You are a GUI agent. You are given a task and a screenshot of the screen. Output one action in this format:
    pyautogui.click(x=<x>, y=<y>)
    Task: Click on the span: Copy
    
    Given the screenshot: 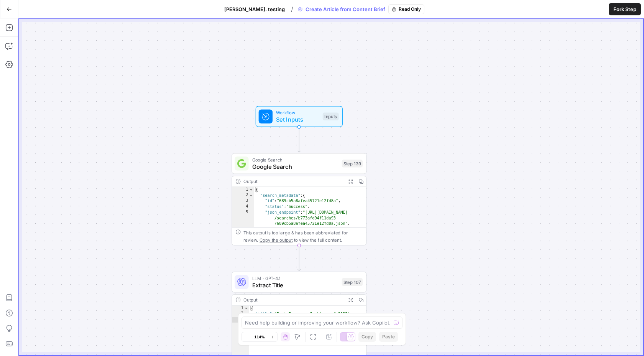 What is the action you would take?
    pyautogui.click(x=368, y=337)
    